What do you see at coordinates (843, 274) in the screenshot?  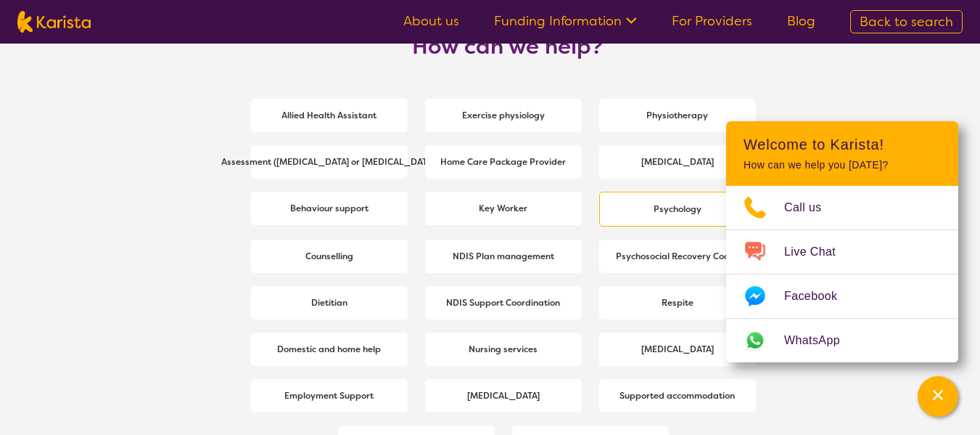 I see `ul: Choose channel` at bounding box center [843, 274].